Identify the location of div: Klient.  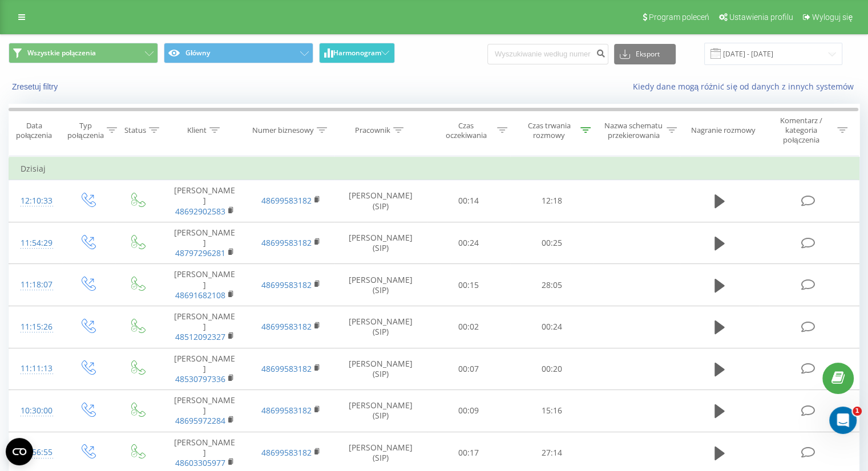
(197, 130).